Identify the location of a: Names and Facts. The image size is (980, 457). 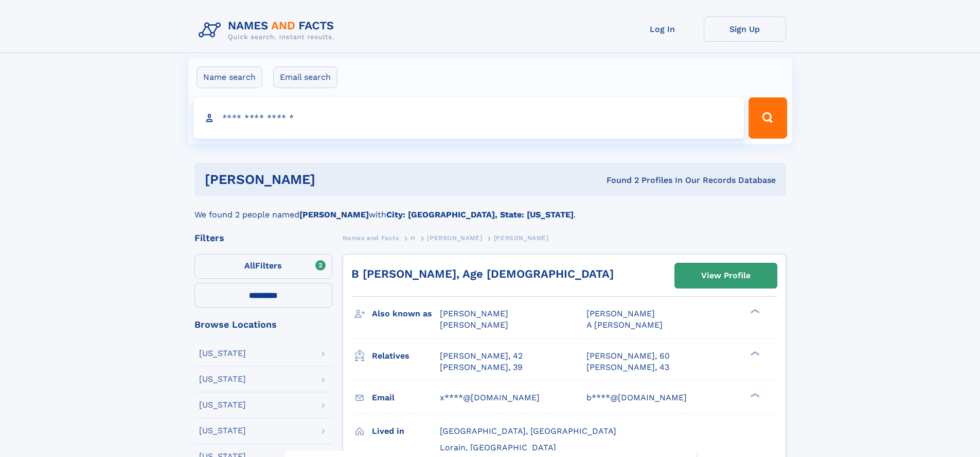
(371, 238).